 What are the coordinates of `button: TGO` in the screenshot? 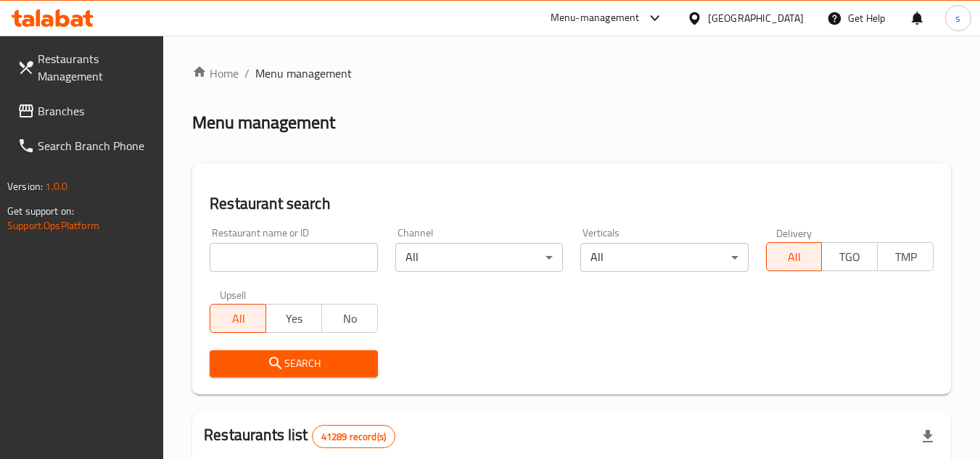 It's located at (850, 257).